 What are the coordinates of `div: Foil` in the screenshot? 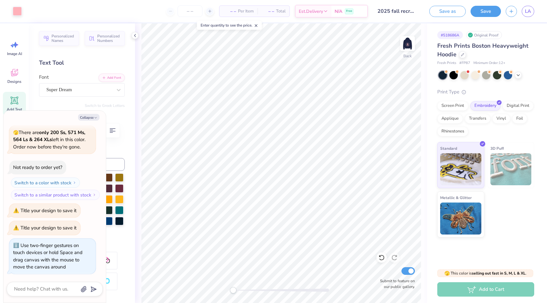 It's located at (519, 119).